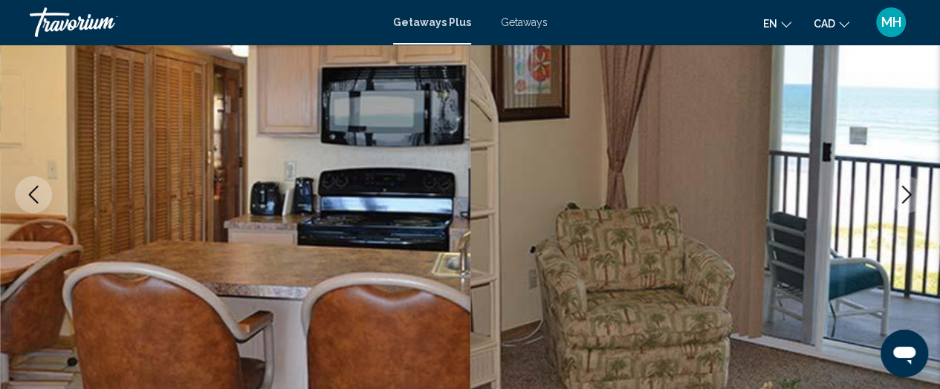 The width and height of the screenshot is (940, 389). Describe the element at coordinates (524, 22) in the screenshot. I see `span: Getaways` at that location.